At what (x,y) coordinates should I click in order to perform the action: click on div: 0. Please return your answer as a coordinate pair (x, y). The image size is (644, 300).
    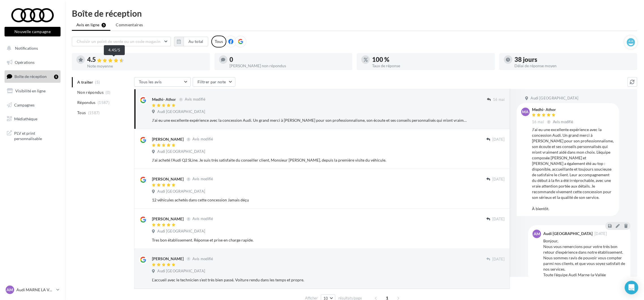
    Looking at the image, I should click on (289, 59).